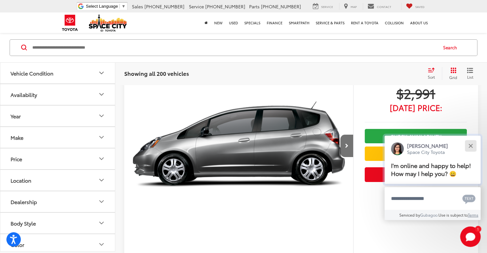  What do you see at coordinates (330, 23) in the screenshot?
I see `a: Service & Parts` at bounding box center [330, 23].